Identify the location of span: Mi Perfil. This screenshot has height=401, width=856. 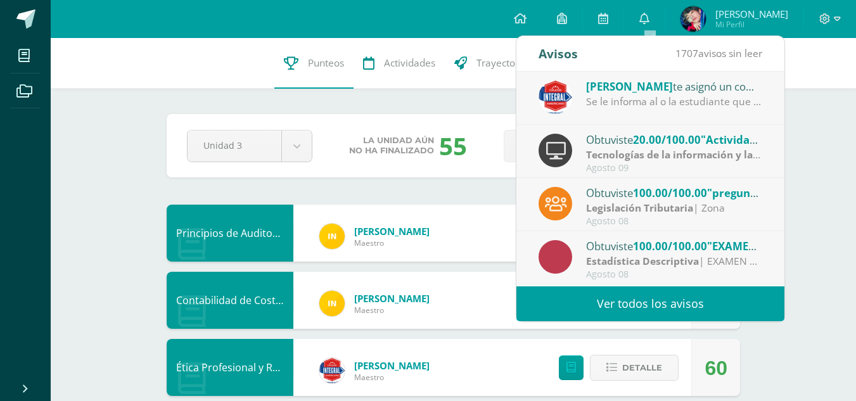
(751, 24).